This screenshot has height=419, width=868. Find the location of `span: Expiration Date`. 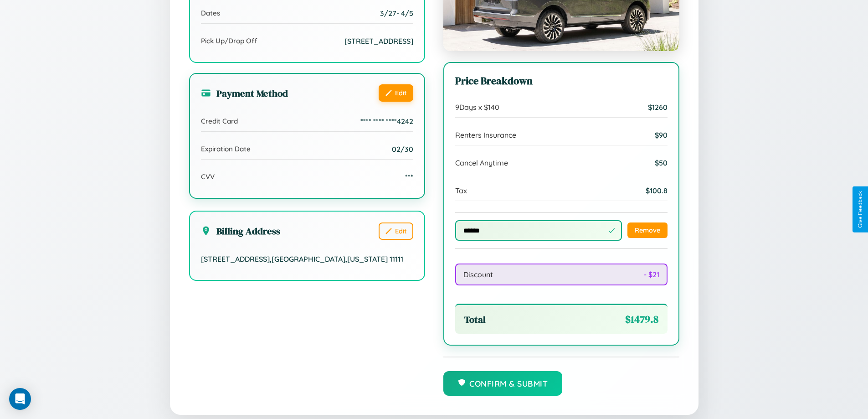

span: Expiration Date is located at coordinates (225, 149).